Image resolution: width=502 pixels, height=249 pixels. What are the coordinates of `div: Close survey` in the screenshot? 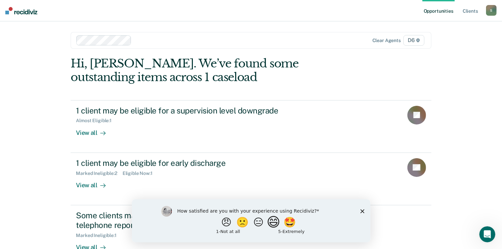 It's located at (231, 12).